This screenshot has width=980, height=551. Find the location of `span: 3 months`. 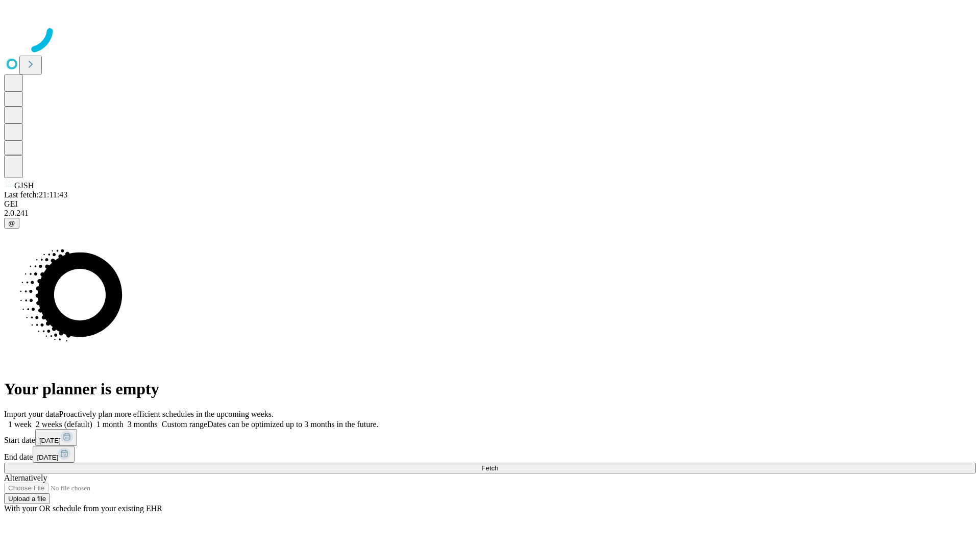

span: 3 months is located at coordinates (142, 424).